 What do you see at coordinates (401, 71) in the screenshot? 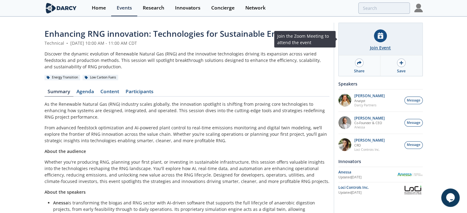
I see `div: Save` at bounding box center [401, 71].